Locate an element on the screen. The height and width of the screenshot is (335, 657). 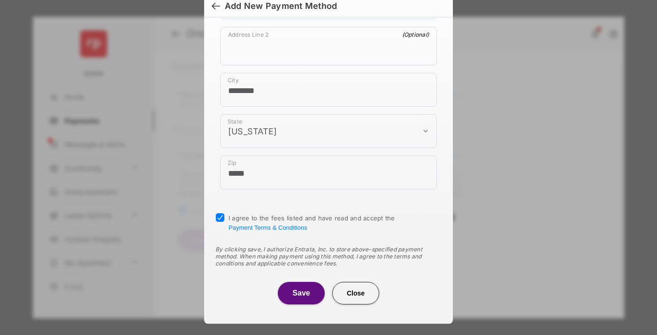
span: I agree to the fees listed and have read and accept the is located at coordinates (312, 223).